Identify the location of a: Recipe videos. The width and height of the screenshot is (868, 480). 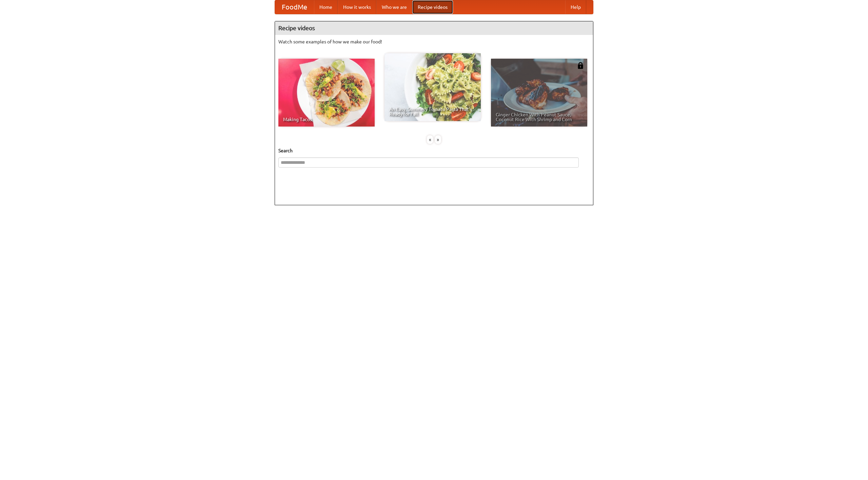
(433, 7).